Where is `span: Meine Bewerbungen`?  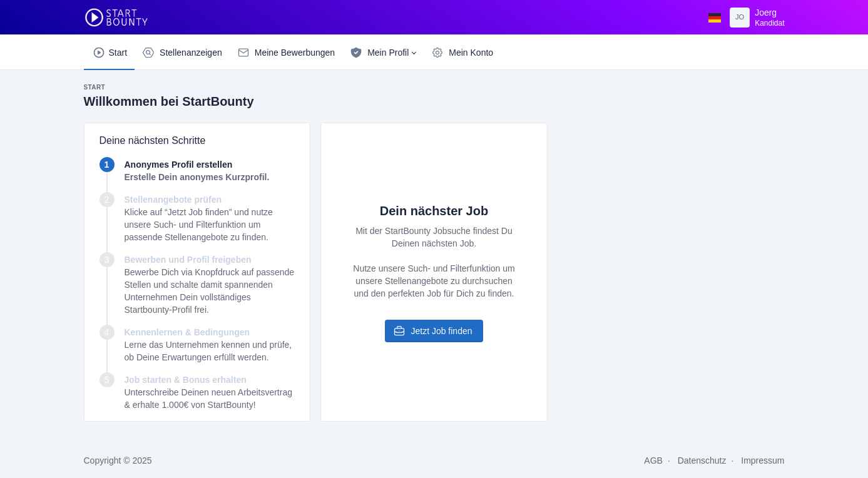 span: Meine Bewerbungen is located at coordinates (295, 52).